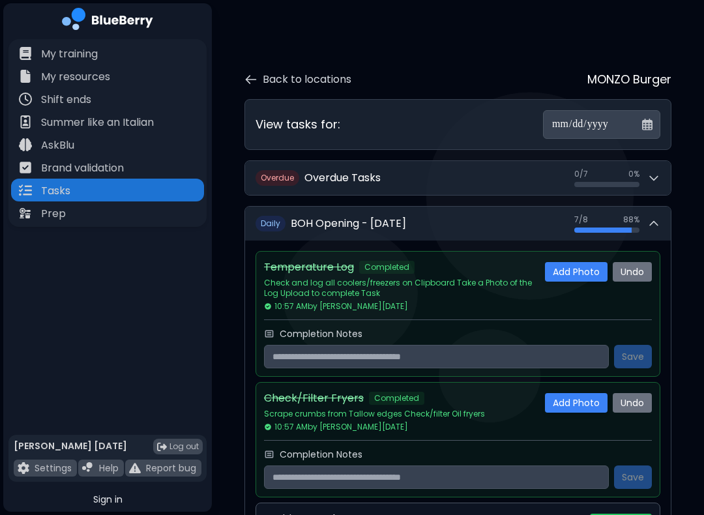  What do you see at coordinates (457, 178) in the screenshot?
I see `button: OverdueOverdue Tasks0/70%` at bounding box center [457, 178].